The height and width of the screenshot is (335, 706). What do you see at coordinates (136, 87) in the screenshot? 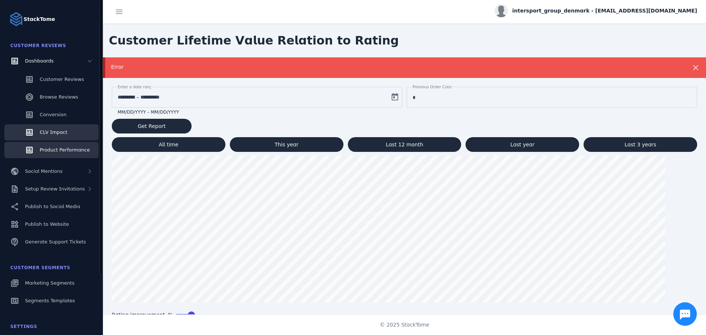
I see `mat-label: Enter a date range` at bounding box center [136, 87].